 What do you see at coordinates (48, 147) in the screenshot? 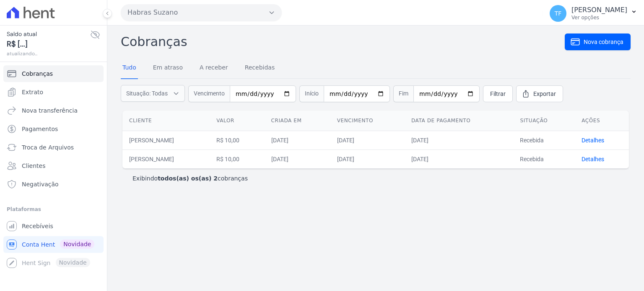
I see `span: Troca de Arquivos` at bounding box center [48, 147].